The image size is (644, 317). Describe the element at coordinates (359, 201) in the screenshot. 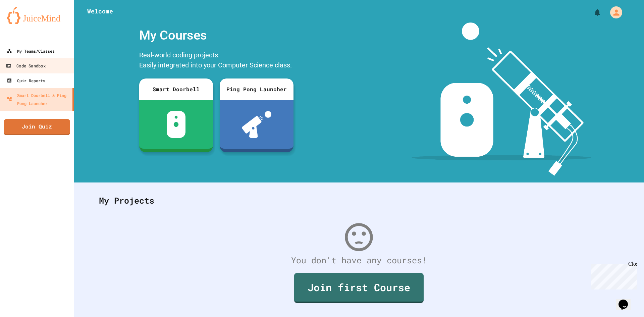

I see `div: My Projects` at that location.